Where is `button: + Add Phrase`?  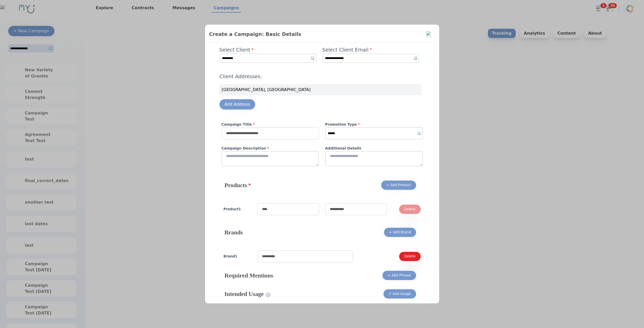 button: + Add Phrase is located at coordinates (399, 276).